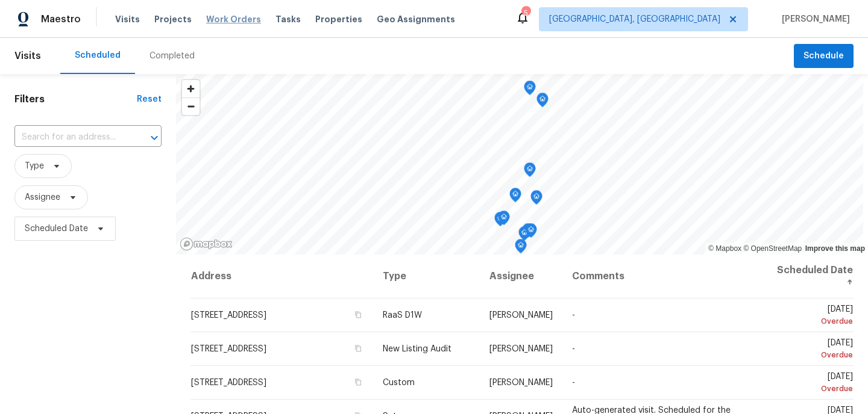 This screenshot has width=868, height=414. Describe the element at coordinates (191, 88) in the screenshot. I see `span: Zoom in` at that location.